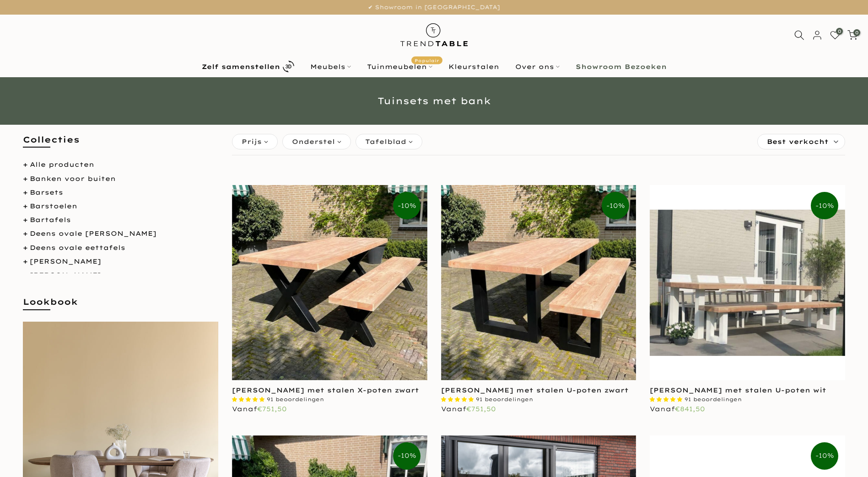 Image resolution: width=868 pixels, height=477 pixels. I want to click on span: Onderstel, so click(314, 142).